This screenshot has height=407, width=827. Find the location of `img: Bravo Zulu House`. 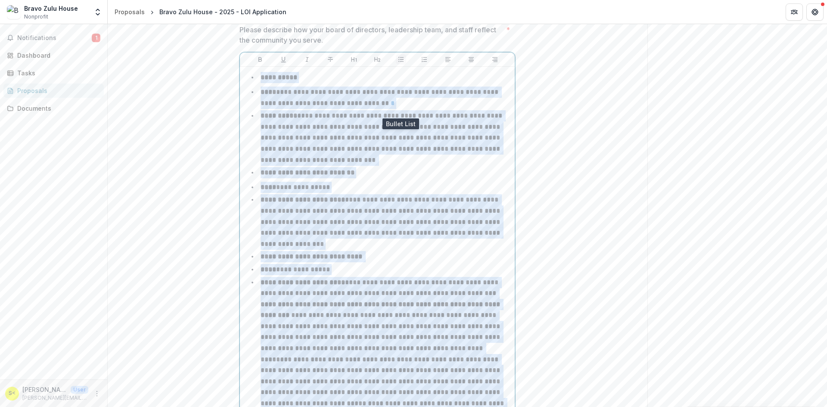

img: Bravo Zulu House is located at coordinates (14, 12).